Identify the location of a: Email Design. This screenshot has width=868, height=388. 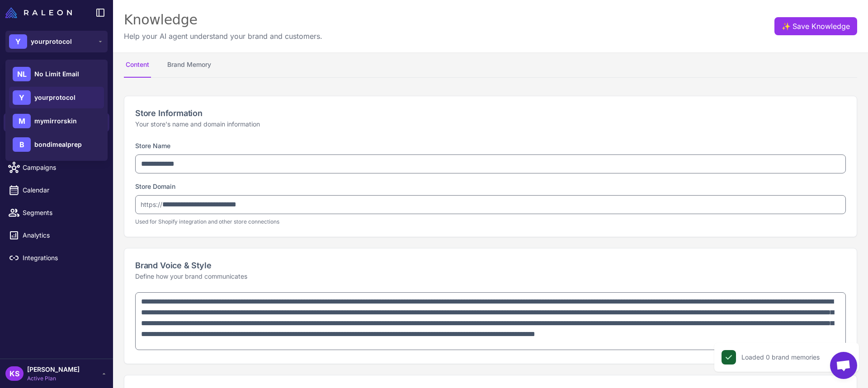
(57, 145).